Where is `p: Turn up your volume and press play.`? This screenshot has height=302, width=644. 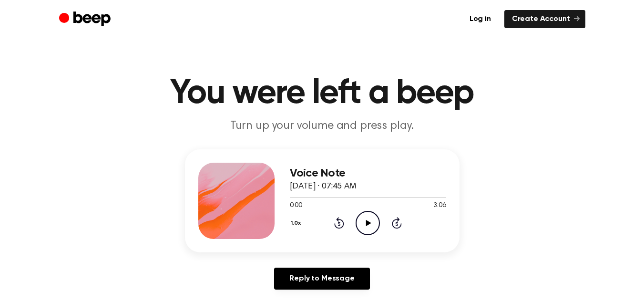 p: Turn up your volume and press play. is located at coordinates (322, 126).